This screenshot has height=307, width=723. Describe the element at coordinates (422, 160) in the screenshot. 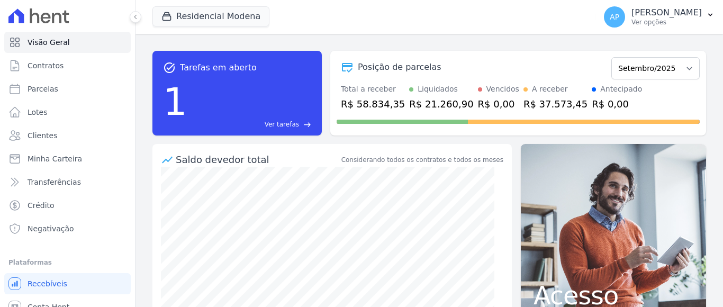

I see `div: Considerando todos os contratos e todos os meses` at that location.